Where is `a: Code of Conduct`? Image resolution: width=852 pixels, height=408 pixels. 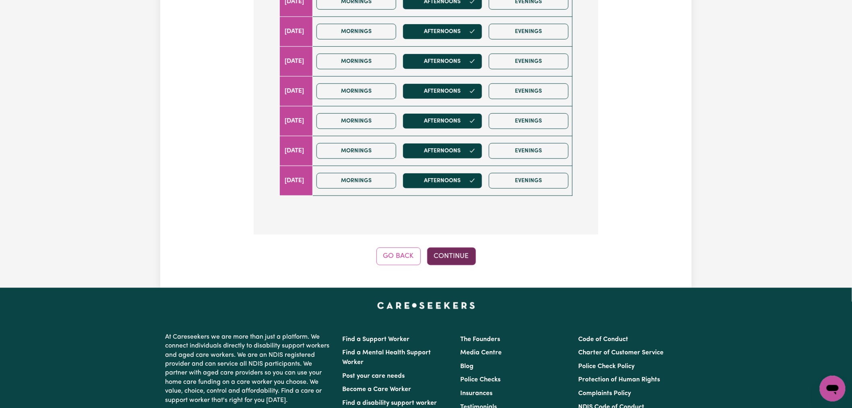
a: Code of Conduct is located at coordinates (604, 340).